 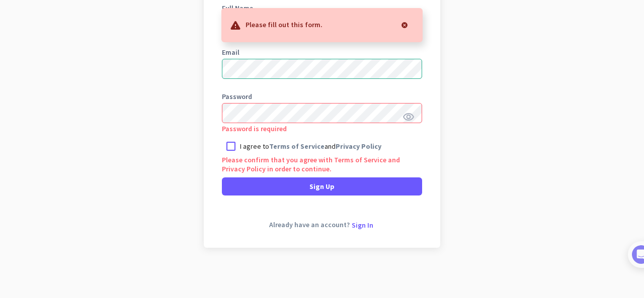 What do you see at coordinates (322, 97) in the screenshot?
I see `label: Password` at bounding box center [322, 97].